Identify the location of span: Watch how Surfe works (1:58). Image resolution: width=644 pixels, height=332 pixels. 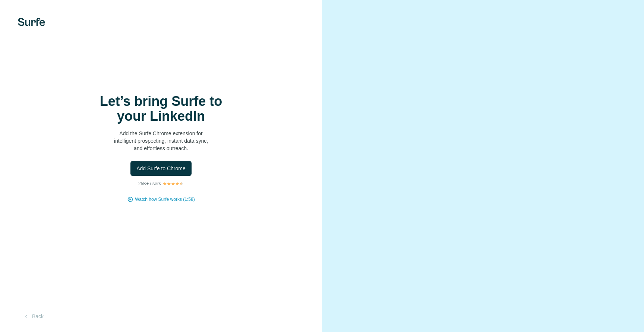
(164, 199).